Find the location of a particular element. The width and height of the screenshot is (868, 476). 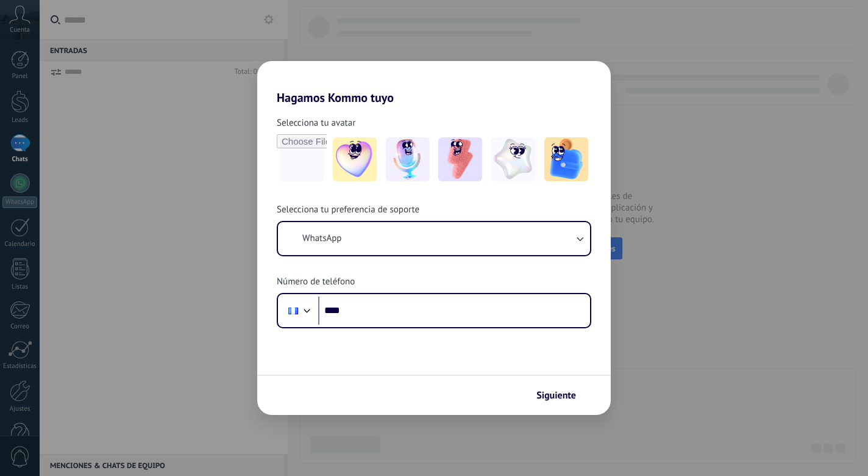

span: Siguiente is located at coordinates (556, 395).